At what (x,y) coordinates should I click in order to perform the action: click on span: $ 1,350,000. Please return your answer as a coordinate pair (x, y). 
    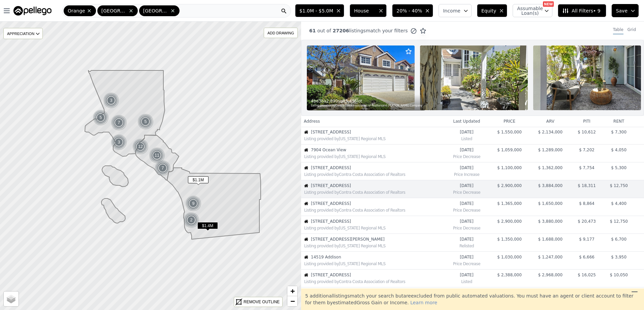
    Looking at the image, I should click on (509, 239).